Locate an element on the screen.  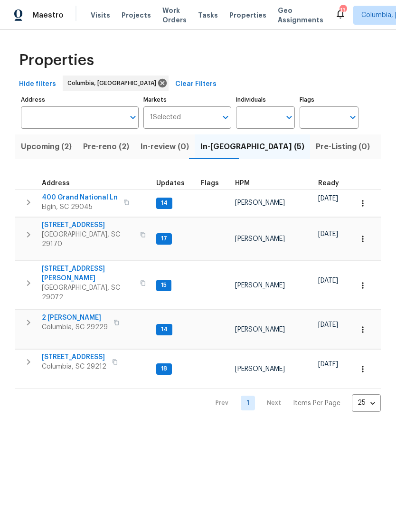
span: Maestro is located at coordinates (48, 15).